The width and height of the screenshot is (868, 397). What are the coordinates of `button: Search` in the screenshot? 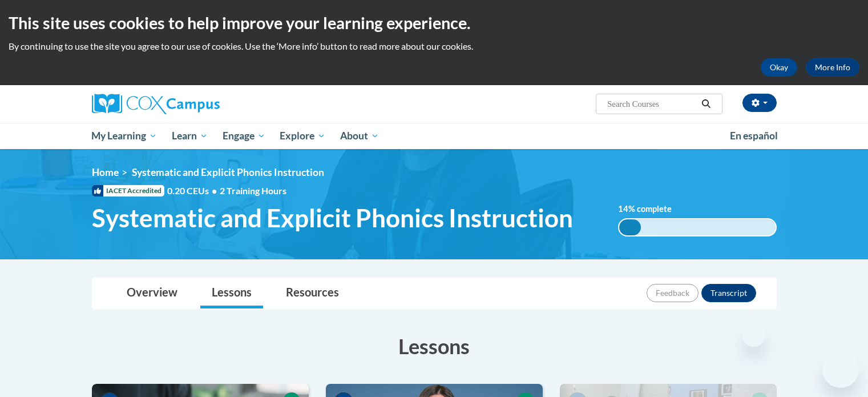 It's located at (706, 104).